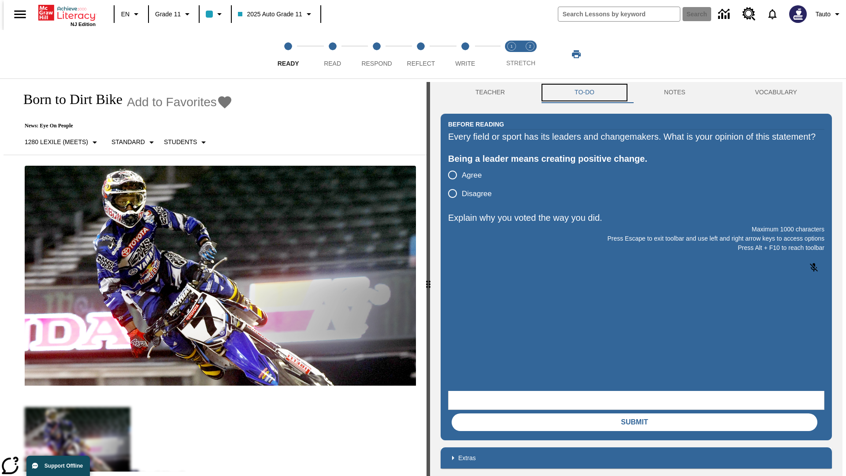 The width and height of the screenshot is (846, 476). What do you see at coordinates (634, 422) in the screenshot?
I see `button: Submit` at bounding box center [634, 422].